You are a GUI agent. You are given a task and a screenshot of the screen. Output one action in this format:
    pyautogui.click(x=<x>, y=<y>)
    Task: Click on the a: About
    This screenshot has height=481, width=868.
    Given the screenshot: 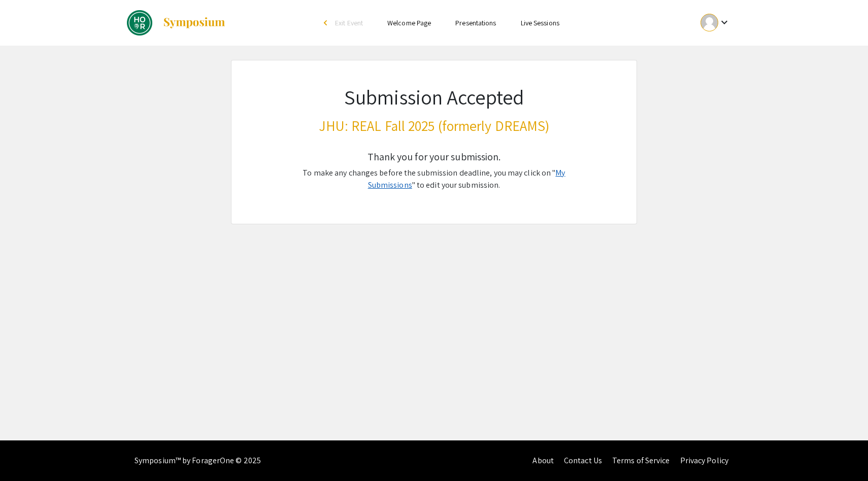 What is the action you would take?
    pyautogui.click(x=544, y=460)
    